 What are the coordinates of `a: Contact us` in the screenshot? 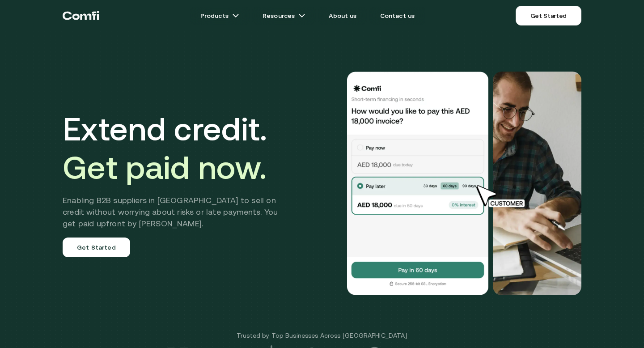 It's located at (398, 16).